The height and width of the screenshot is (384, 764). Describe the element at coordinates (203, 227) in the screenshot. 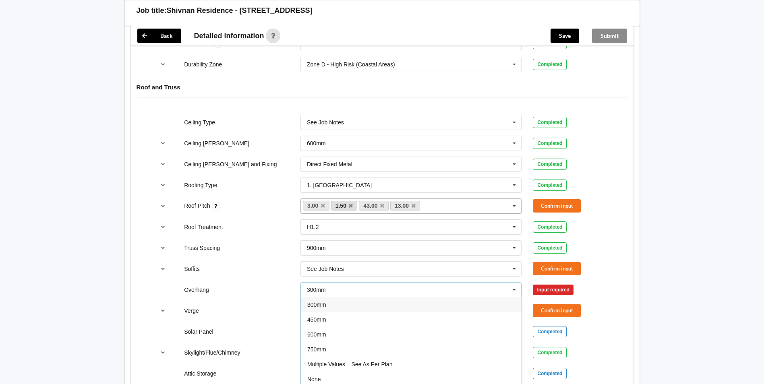

I see `label: Roof Treatment` at that location.